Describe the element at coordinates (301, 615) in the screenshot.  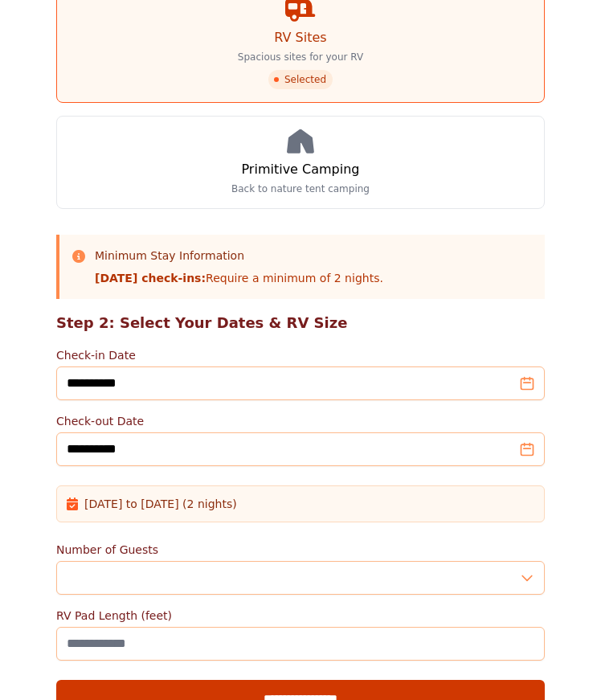
I see `label: RV Pad Length (feet)` at that location.